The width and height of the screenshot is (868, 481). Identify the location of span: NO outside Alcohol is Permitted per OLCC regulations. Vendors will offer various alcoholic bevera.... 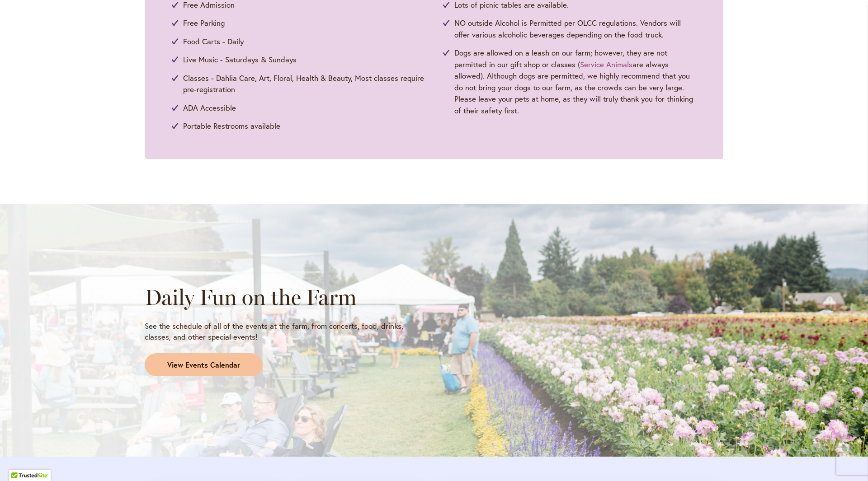
(575, 28).